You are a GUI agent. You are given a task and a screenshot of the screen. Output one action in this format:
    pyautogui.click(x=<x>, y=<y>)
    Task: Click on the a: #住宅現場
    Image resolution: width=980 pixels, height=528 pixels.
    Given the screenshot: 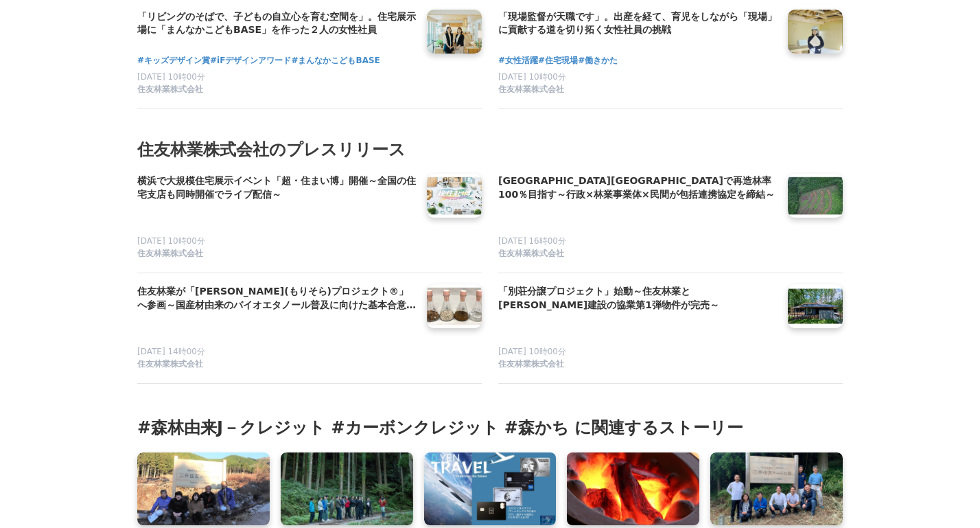 What is the action you would take?
    pyautogui.click(x=558, y=61)
    